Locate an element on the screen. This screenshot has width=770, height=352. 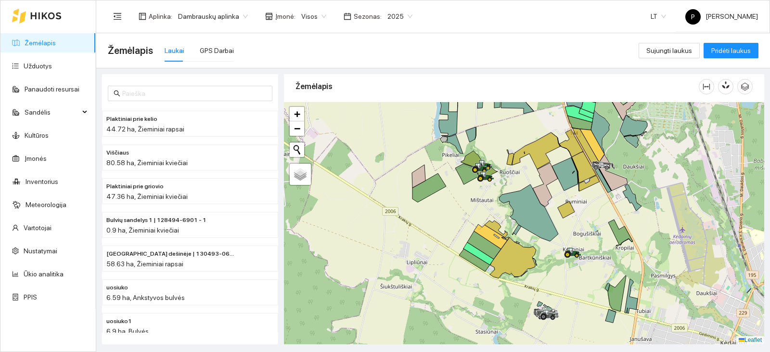
a: Įmonės is located at coordinates (36, 158).